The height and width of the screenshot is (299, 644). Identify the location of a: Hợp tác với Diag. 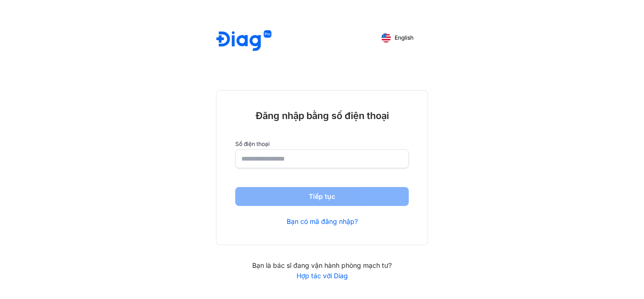
(322, 276).